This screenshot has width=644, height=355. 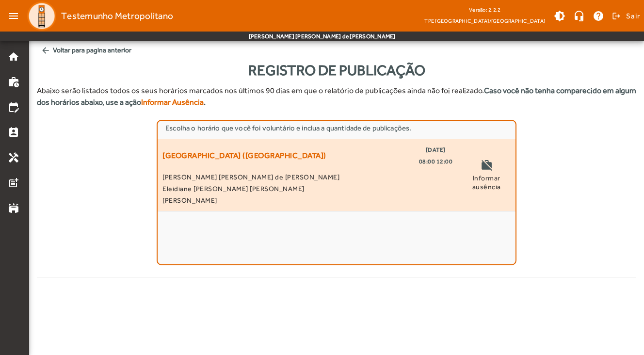 What do you see at coordinates (485, 10) in the screenshot?
I see `div: Versão: 2.2.2` at bounding box center [485, 10].